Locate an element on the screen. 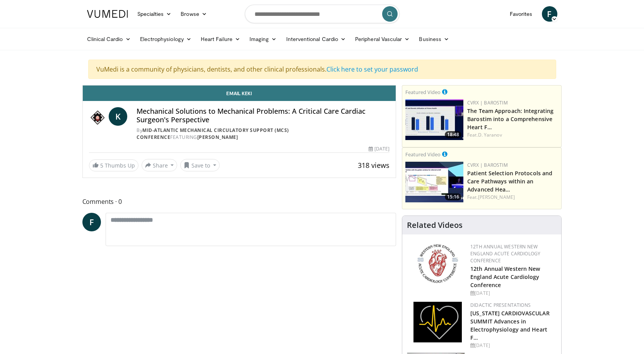 The height and width of the screenshot is (354, 644). span: 18:48 is located at coordinates (453, 135).